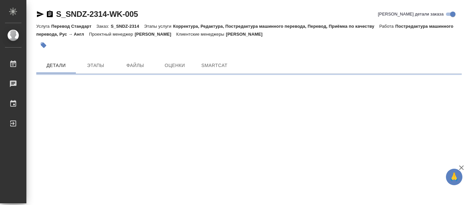 The height and width of the screenshot is (205, 469). I want to click on span: SmartCat, so click(214, 65).